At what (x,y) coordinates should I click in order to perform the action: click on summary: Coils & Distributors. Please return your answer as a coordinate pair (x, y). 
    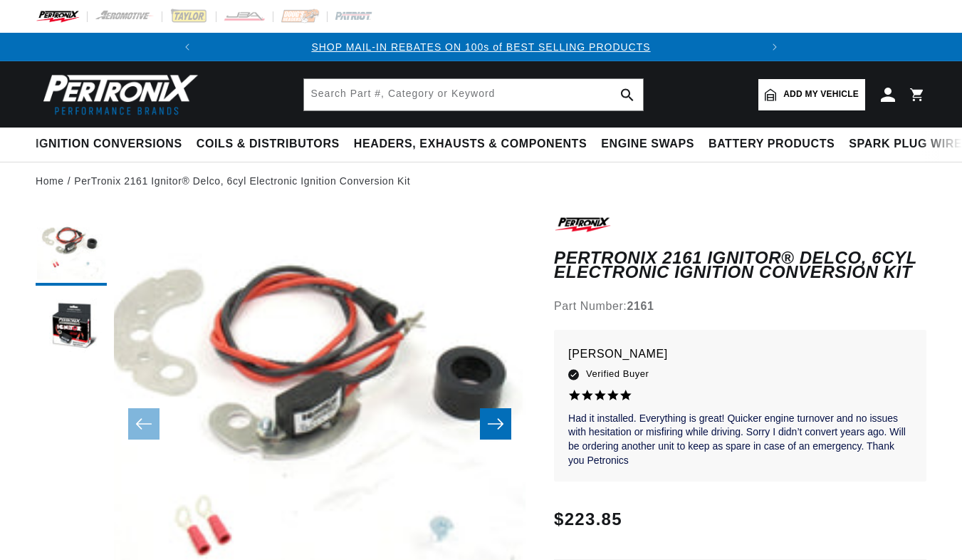
    Looking at the image, I should click on (268, 144).